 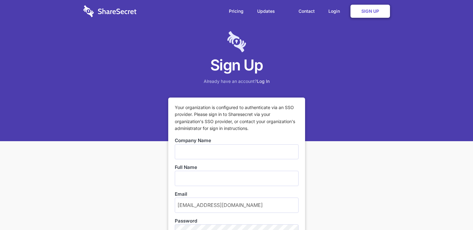 What do you see at coordinates (237, 194) in the screenshot?
I see `label: Email` at bounding box center [237, 194].